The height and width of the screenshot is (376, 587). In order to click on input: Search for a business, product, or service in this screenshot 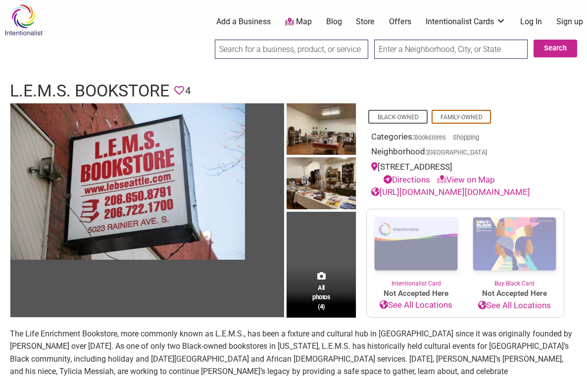, I will do `click(292, 49)`.